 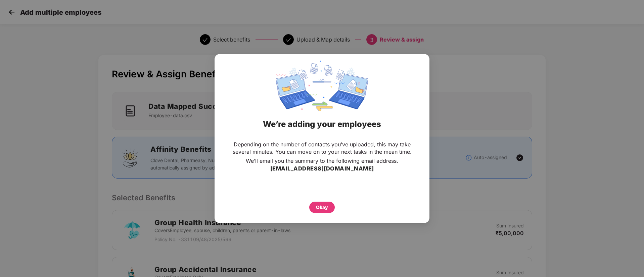 I want to click on img: svg+xml;base64,PHN2ZyBpZD0iRGF0YV9zeW5jaW5nIiB4bWxucz0iaHR0cDovL3d3dy53My5vcmcvMjAwMC9zdmciIHdpZH..., so click(x=322, y=85).